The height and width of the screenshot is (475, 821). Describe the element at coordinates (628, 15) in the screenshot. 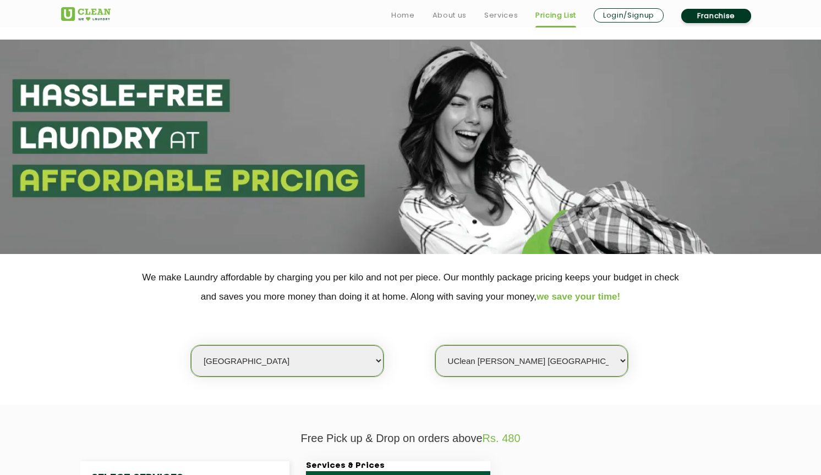

I see `a: Login/Signup` at that location.